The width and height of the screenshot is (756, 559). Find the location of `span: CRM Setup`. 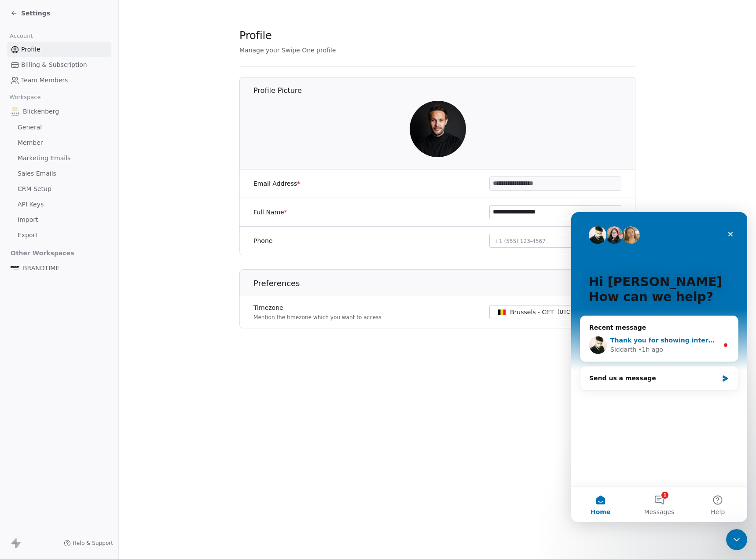

span: CRM Setup is located at coordinates (34, 189).